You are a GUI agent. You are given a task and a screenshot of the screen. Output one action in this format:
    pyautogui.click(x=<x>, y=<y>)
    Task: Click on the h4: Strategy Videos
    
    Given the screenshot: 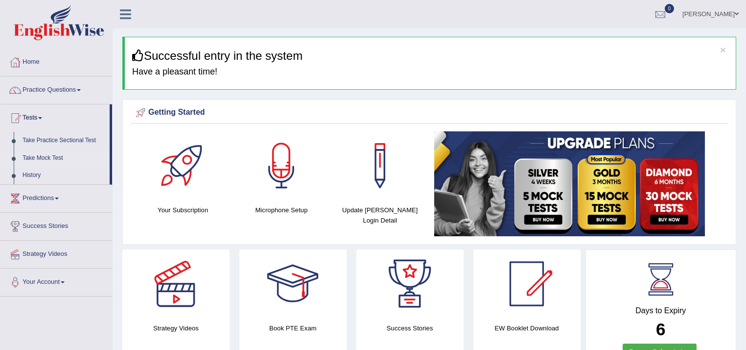 What is the action you would take?
    pyautogui.click(x=176, y=328)
    